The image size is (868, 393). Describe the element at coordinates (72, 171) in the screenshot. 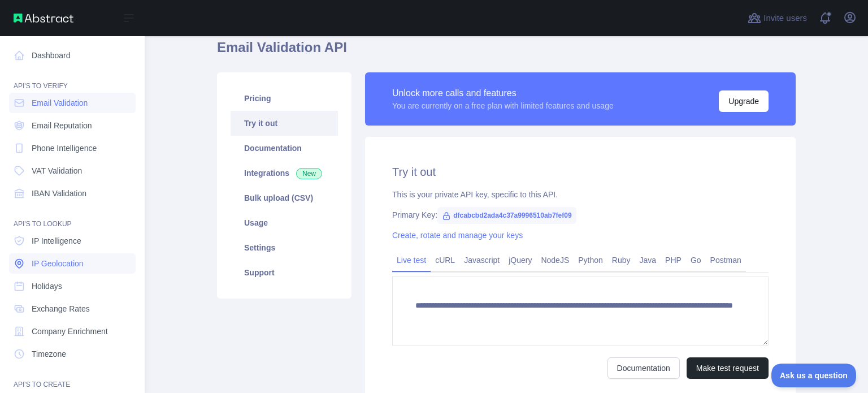

I see `a: VAT Validation` at that location.